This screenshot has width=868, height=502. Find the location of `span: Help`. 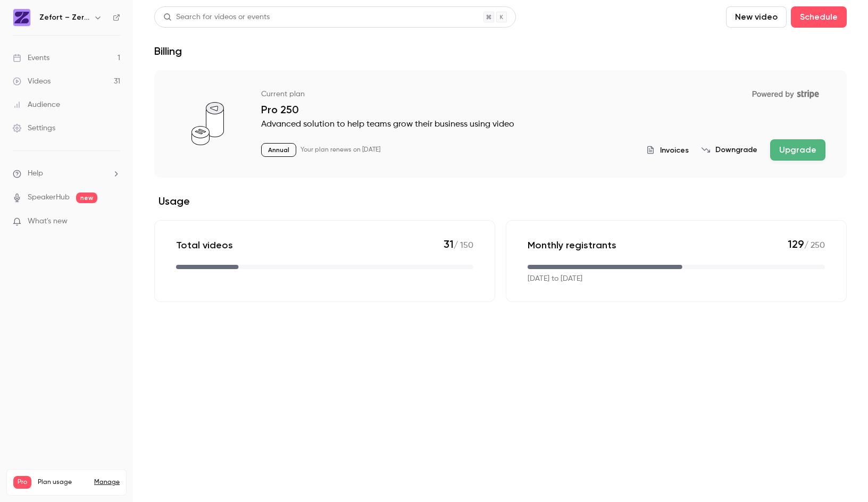

span: Help is located at coordinates (35, 173).